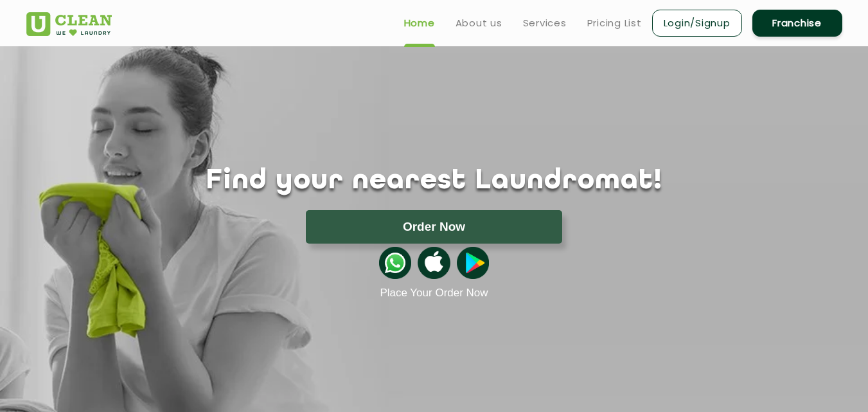 Image resolution: width=868 pixels, height=412 pixels. I want to click on a: Franchise, so click(798, 23).